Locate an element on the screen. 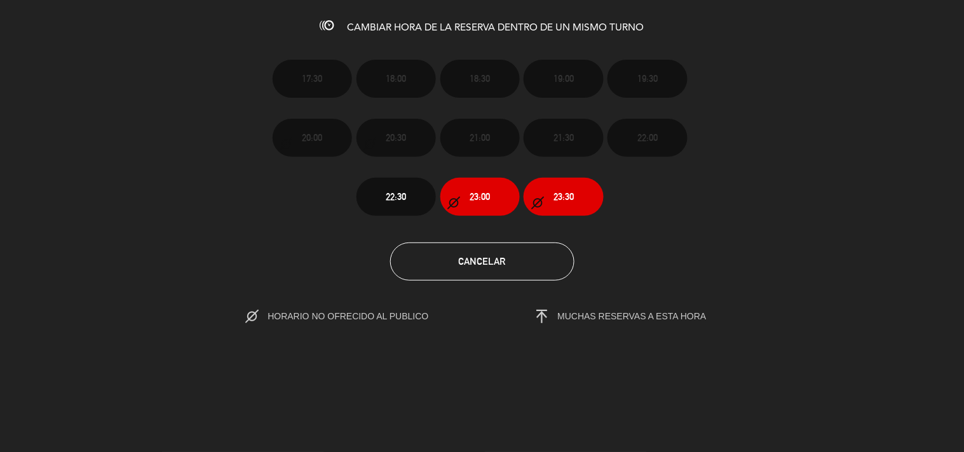 This screenshot has width=964, height=452. span: 21:00 is located at coordinates (480, 137).